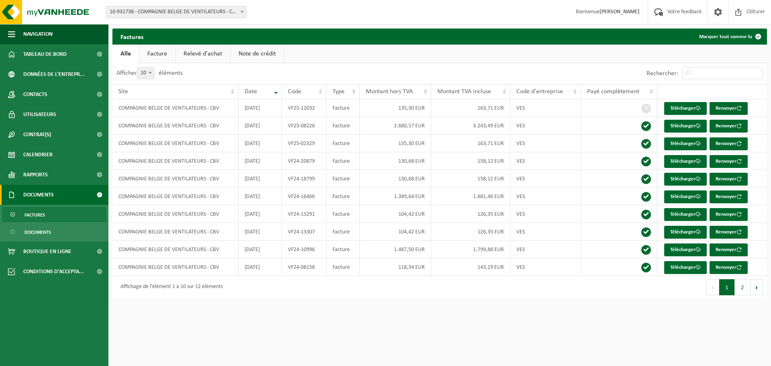 Image resolution: width=771 pixels, height=366 pixels. What do you see at coordinates (157, 54) in the screenshot?
I see `a: Facture` at bounding box center [157, 54].